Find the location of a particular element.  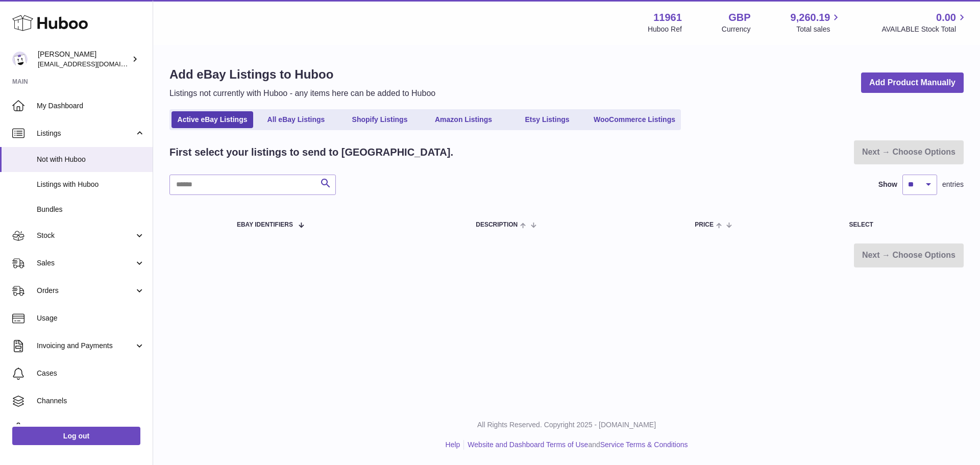

span: Listings is located at coordinates (85, 133).